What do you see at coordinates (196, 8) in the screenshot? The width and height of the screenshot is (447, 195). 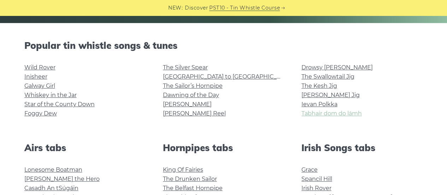 I see `span: Discover` at bounding box center [196, 8].